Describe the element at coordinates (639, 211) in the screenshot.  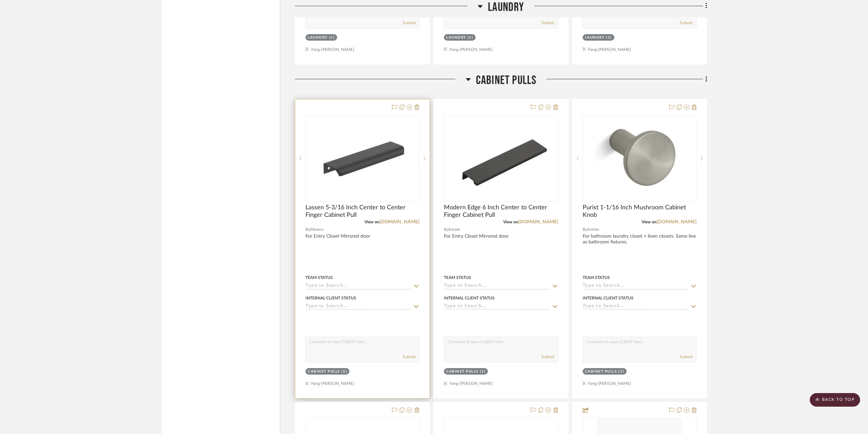
I see `span: Purist 1-1/16 Inch Mushroom Cabinet Knob` at that location.